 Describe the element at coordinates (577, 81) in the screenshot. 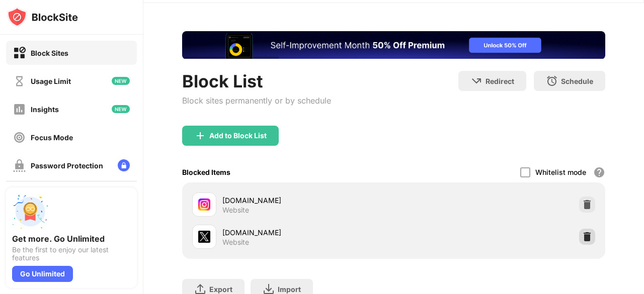

I see `div: Schedule` at that location.